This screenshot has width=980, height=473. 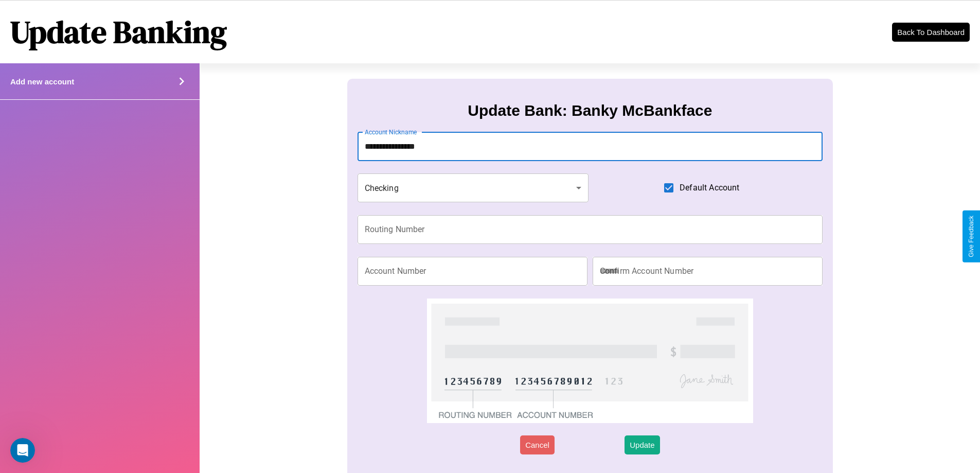 I want to click on button: Cancel, so click(x=537, y=445).